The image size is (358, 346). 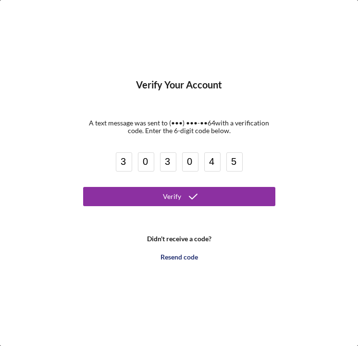 I want to click on div: Resend code, so click(x=179, y=257).